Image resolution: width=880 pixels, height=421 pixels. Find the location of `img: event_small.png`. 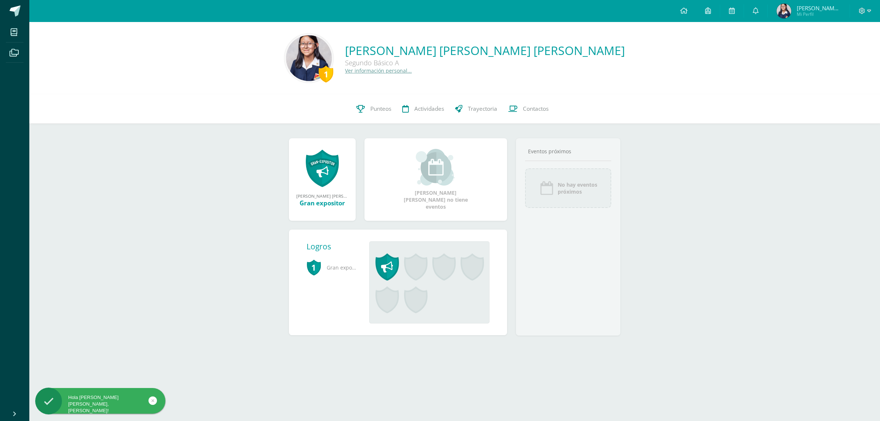

img: event_small.png is located at coordinates (436, 167).